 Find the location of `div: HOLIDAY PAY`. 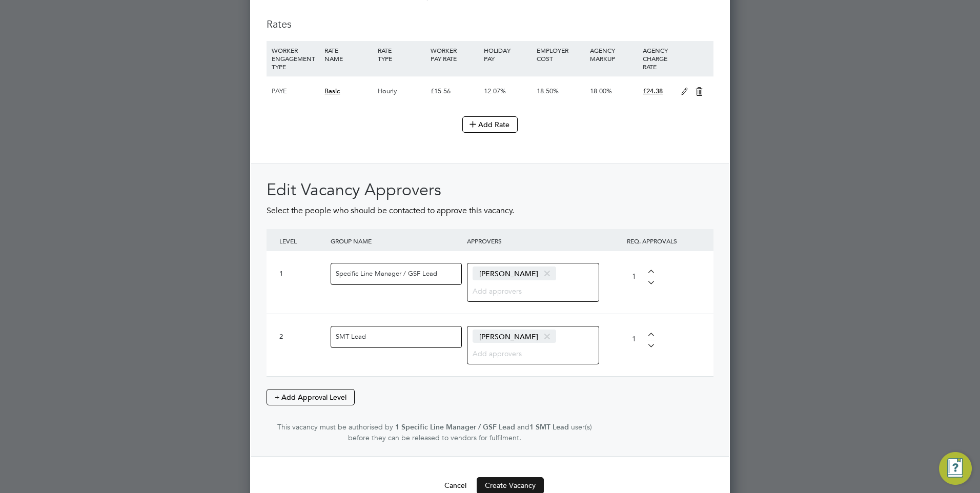

div: HOLIDAY PAY is located at coordinates (507, 54).